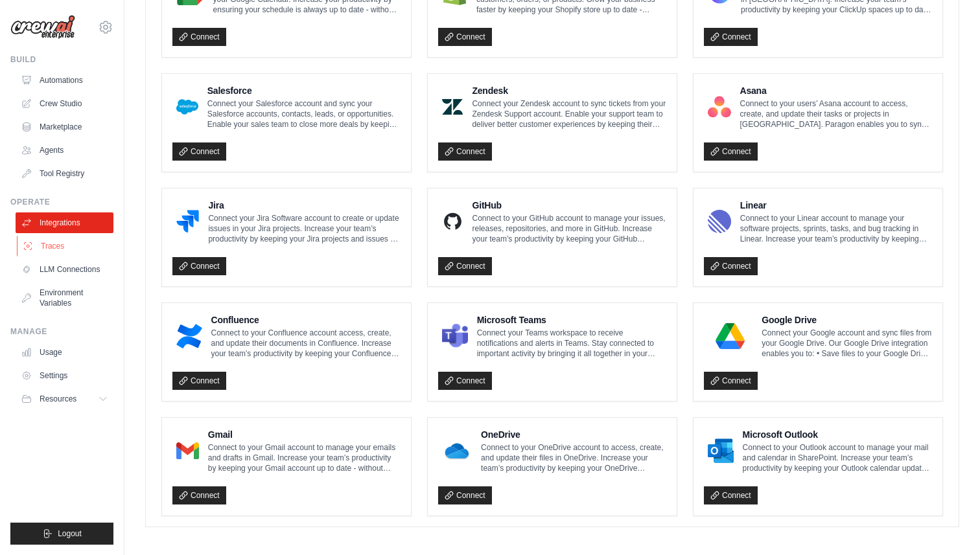 The image size is (980, 555). What do you see at coordinates (64, 399) in the screenshot?
I see `button: Resources` at bounding box center [64, 399].